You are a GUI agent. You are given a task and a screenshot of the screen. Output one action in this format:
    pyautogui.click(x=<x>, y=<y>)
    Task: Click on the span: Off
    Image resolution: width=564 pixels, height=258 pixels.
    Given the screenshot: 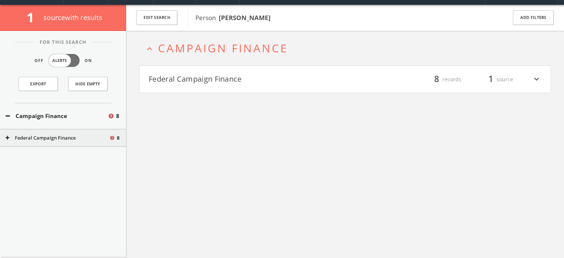 What is the action you would take?
    pyautogui.click(x=39, y=60)
    